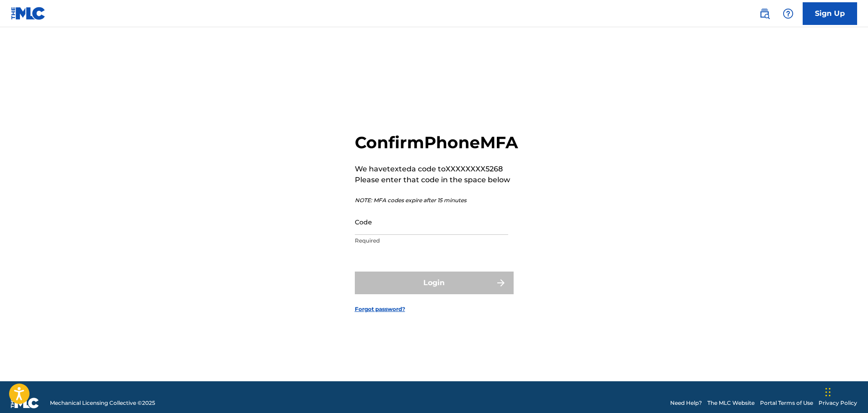  What do you see at coordinates (830, 13) in the screenshot?
I see `a: Sign Up` at bounding box center [830, 13].